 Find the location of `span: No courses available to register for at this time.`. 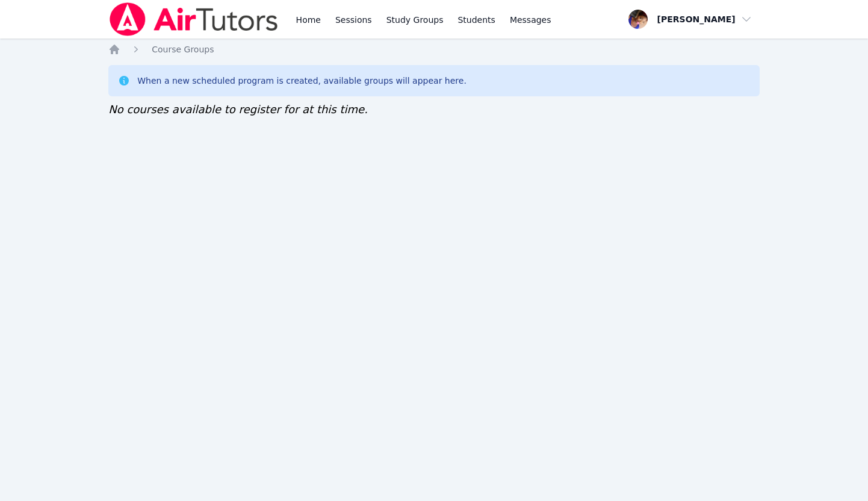

span: No courses available to register for at this time. is located at coordinates (238, 109).